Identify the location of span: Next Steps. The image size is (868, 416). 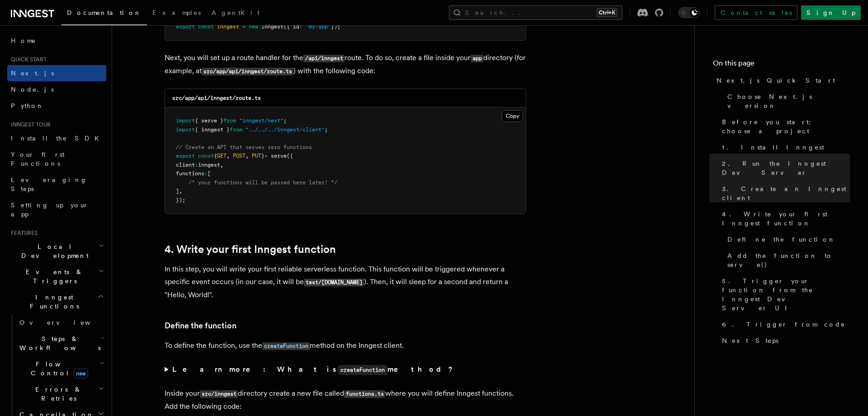
(750, 340).